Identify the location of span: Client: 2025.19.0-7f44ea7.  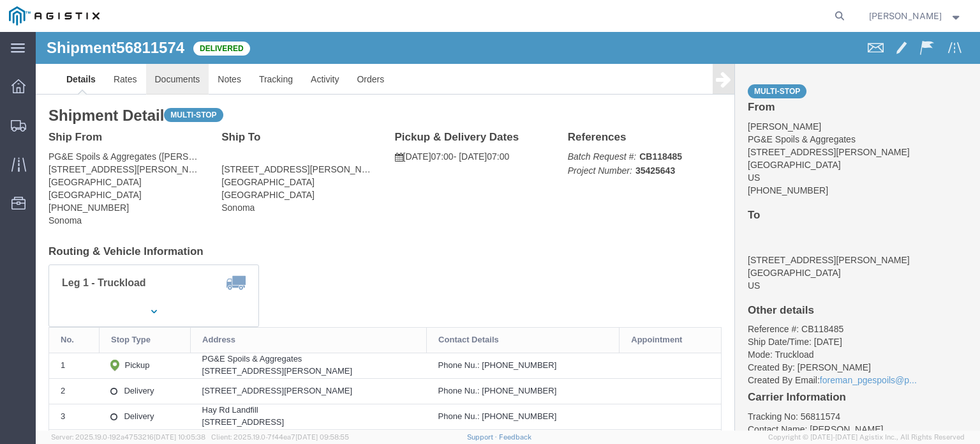
(280, 437).